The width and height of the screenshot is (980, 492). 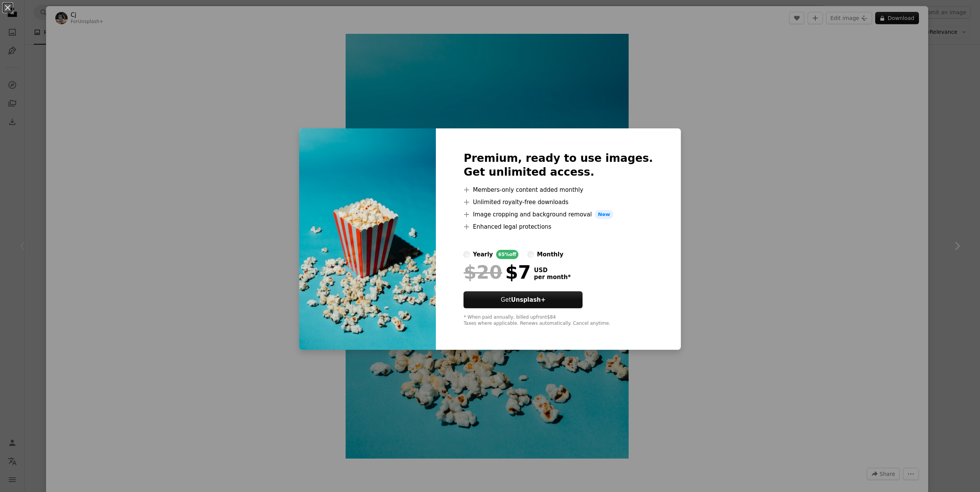 What do you see at coordinates (558, 227) in the screenshot?
I see `li: Enhanced legal protections` at bounding box center [558, 227].